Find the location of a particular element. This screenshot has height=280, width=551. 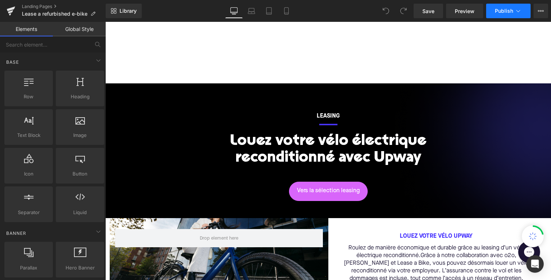

span: Hero Banner is located at coordinates (80, 268).